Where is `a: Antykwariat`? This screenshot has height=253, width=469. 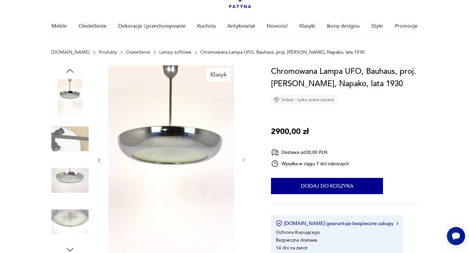 a: Antykwariat is located at coordinates (241, 26).